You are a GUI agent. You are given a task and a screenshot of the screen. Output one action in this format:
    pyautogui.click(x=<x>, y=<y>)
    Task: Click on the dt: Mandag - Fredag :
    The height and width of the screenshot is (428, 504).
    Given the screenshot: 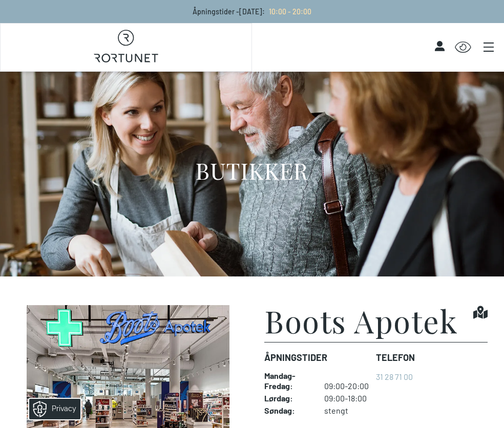 What is the action you would take?
    pyautogui.click(x=289, y=381)
    